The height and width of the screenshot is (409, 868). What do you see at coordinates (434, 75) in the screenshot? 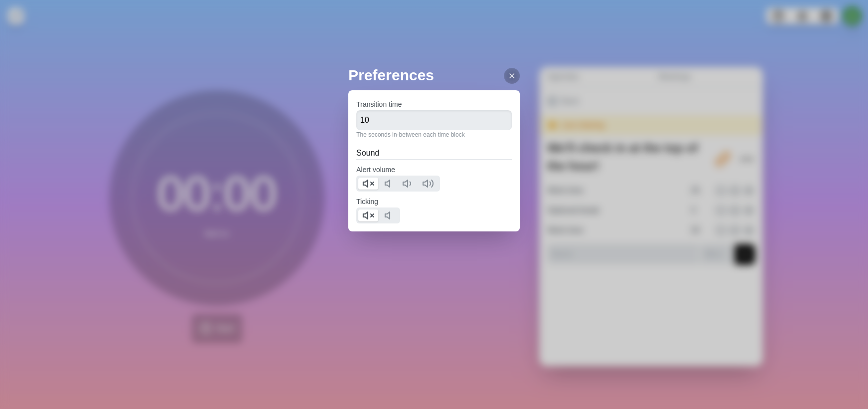
I see `h2: Preferences` at bounding box center [434, 75].